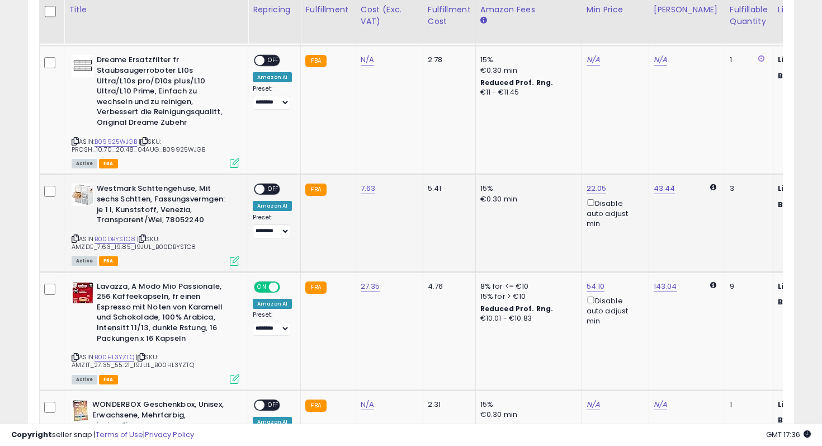 The width and height of the screenshot is (822, 446). I want to click on a: B00DBYSTC8, so click(115, 239).